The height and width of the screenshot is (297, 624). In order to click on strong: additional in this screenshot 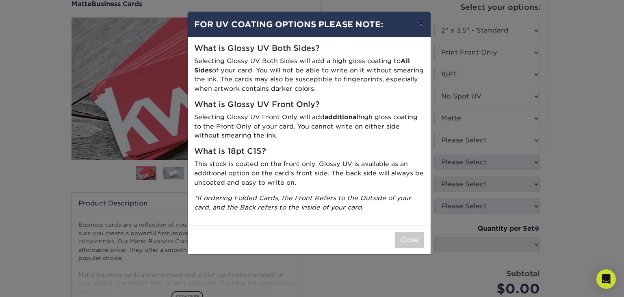, I will do `click(341, 117)`.